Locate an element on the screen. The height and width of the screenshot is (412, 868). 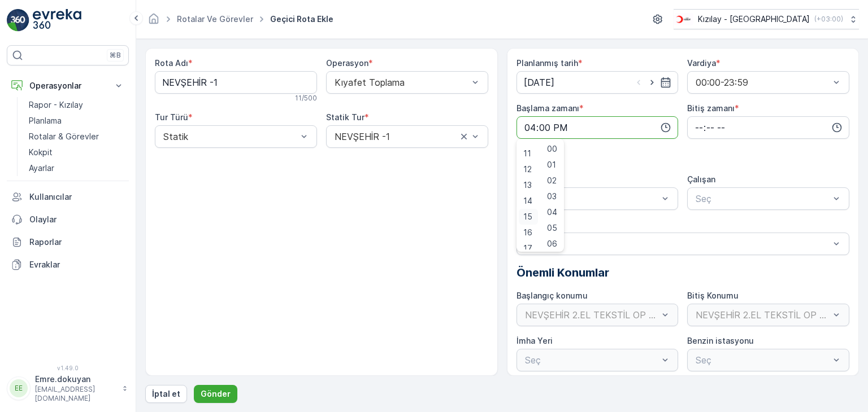
label: Bitiş Konumu is located at coordinates (712, 295).